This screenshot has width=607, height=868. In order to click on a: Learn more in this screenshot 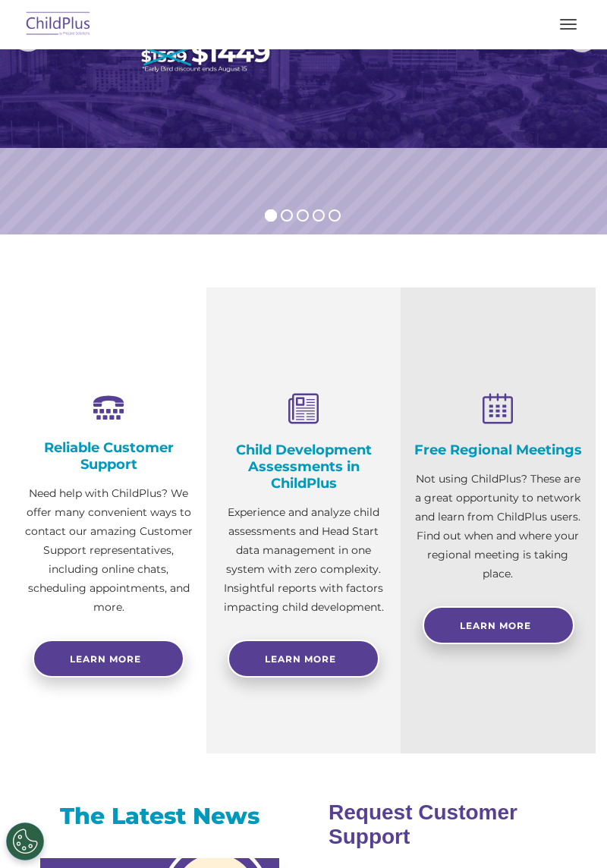, I will do `click(109, 658)`.